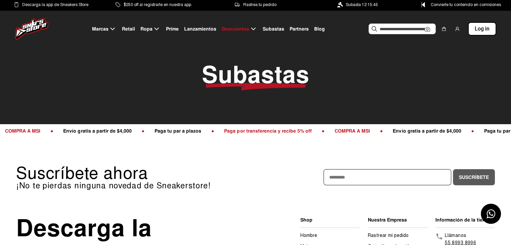  I want to click on span: Marcas, so click(100, 29).